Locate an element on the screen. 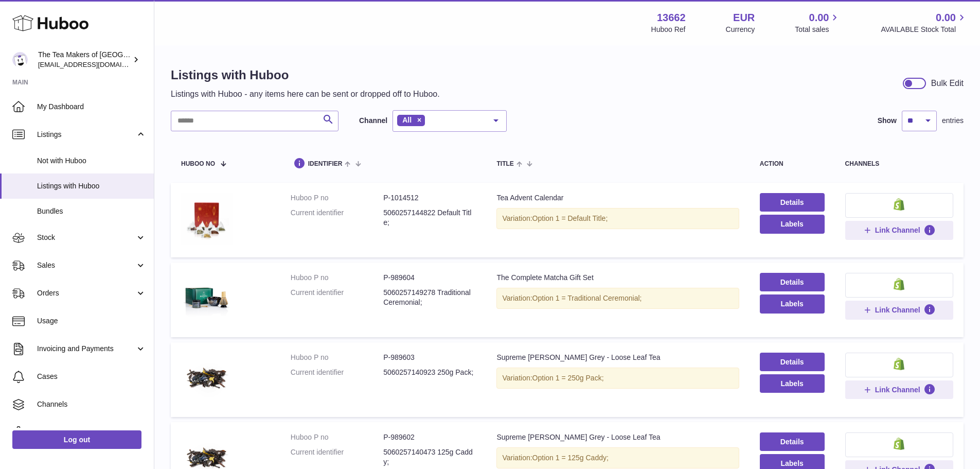 The height and width of the screenshot is (469, 980). a: Log out is located at coordinates (77, 440).